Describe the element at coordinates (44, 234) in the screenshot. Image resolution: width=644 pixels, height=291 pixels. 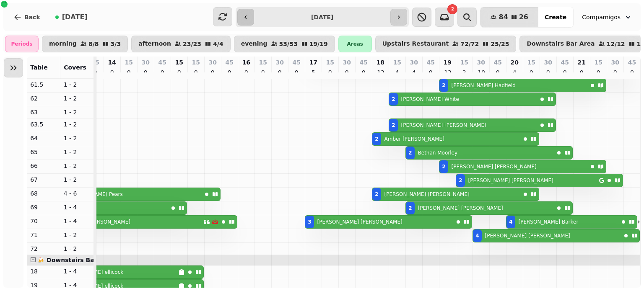
I see `p: 71` at that location.